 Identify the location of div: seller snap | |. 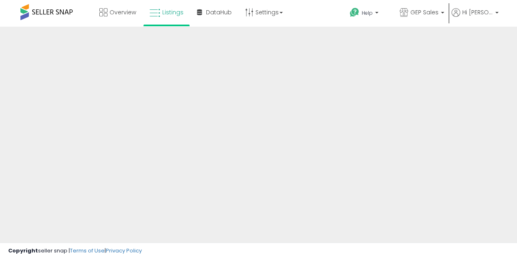
(75, 250).